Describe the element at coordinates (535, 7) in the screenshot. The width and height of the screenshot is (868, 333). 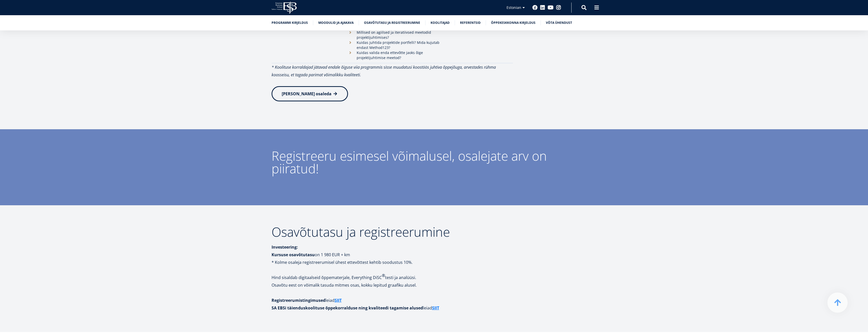
I see `a: Facebook` at that location.